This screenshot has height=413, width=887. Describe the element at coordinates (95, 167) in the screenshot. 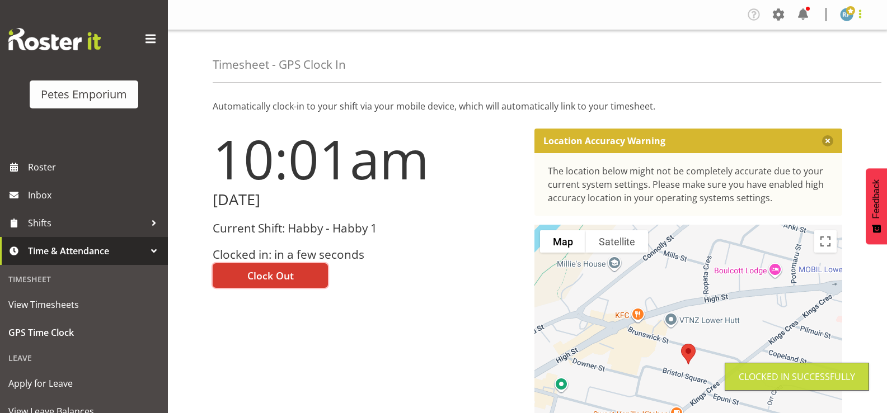

I see `span: Roster` at that location.